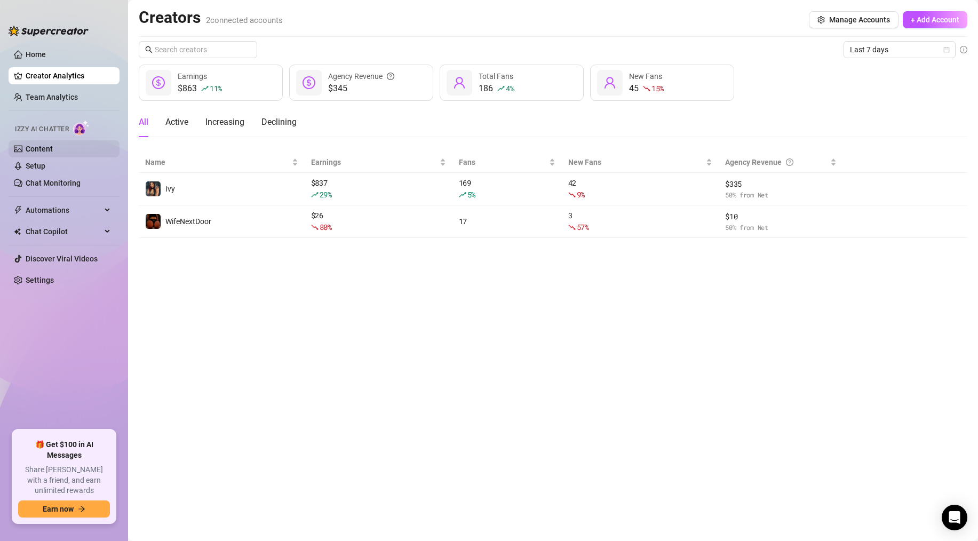 The width and height of the screenshot is (978, 541). I want to click on div: All, so click(144, 122).